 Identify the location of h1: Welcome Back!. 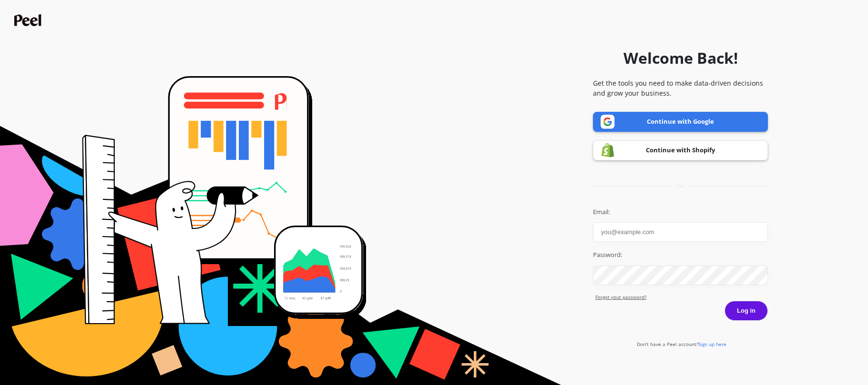
(680, 58).